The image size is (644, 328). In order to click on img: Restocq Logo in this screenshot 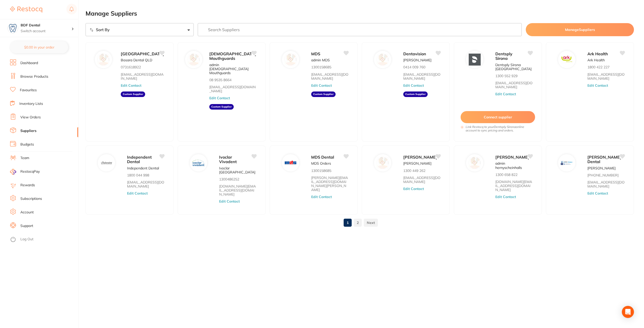, I will do `click(26, 10)`.